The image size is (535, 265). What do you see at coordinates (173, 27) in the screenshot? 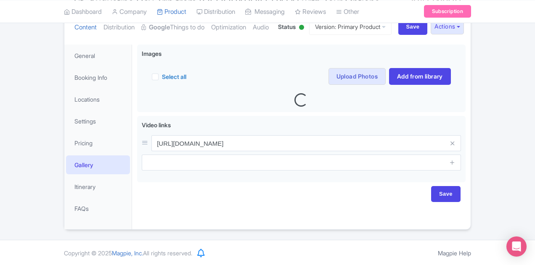
I see `a: GoogleThings to do` at bounding box center [173, 27].